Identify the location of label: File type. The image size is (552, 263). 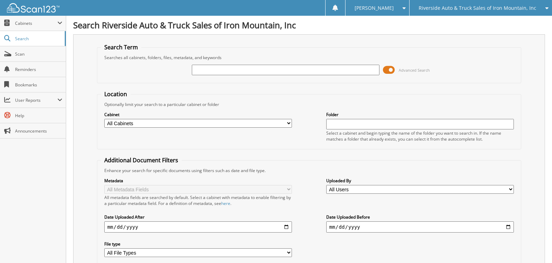
(198, 244).